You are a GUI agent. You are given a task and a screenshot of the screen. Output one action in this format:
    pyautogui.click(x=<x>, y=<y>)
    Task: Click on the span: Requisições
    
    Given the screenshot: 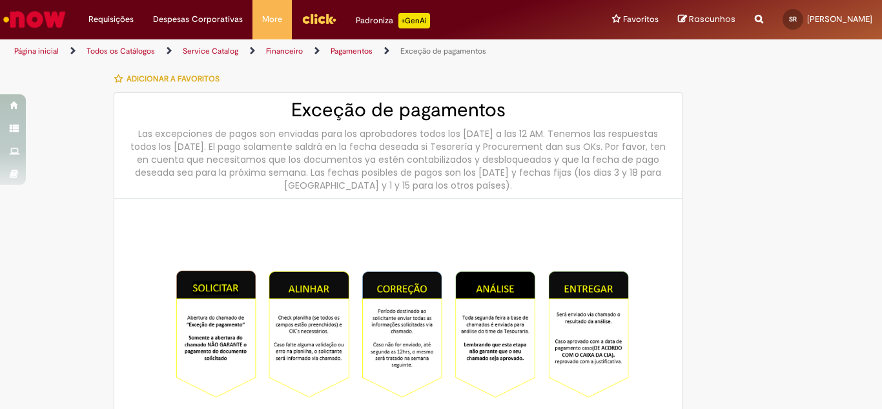 What is the action you would take?
    pyautogui.click(x=111, y=19)
    